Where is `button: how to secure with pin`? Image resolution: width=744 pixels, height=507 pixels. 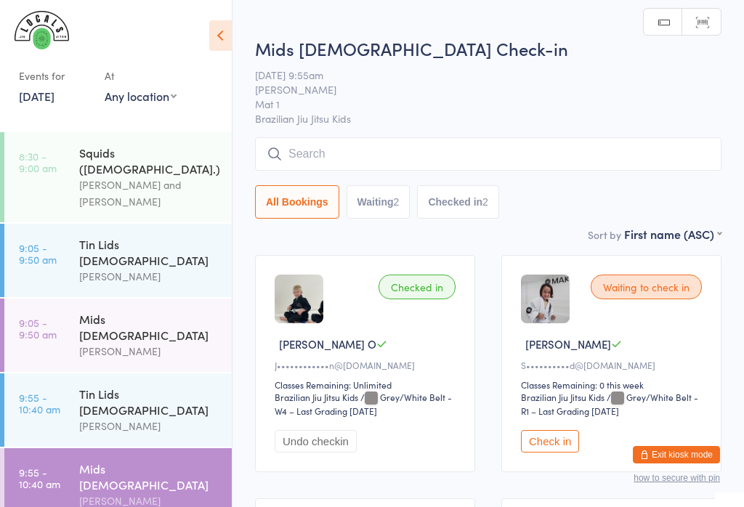
button: how to secure with pin is located at coordinates (677, 478).